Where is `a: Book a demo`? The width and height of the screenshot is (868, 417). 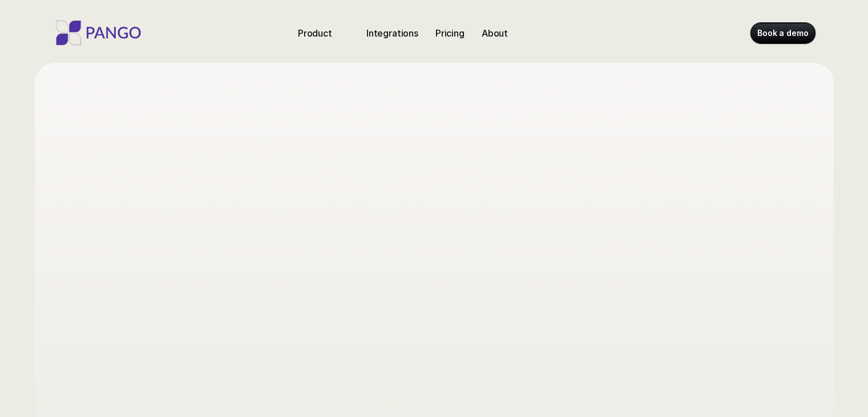 a: Book a demo is located at coordinates (783, 33).